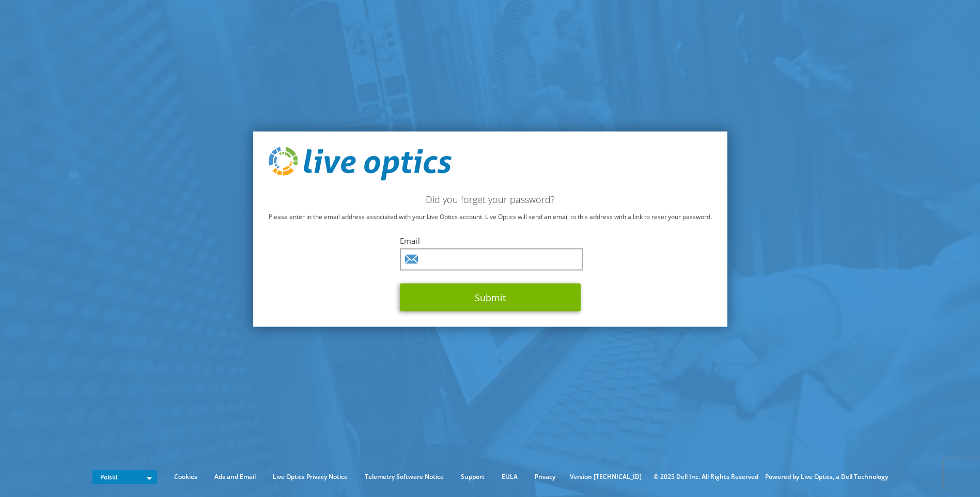  Describe the element at coordinates (490, 199) in the screenshot. I see `h2: Did you forget your password?` at that location.